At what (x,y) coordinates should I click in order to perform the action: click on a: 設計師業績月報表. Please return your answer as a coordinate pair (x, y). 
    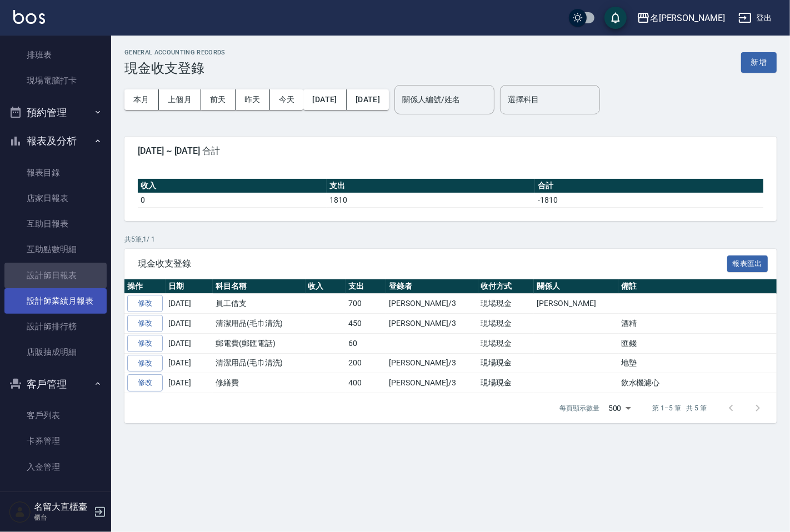
    Looking at the image, I should click on (55, 301).